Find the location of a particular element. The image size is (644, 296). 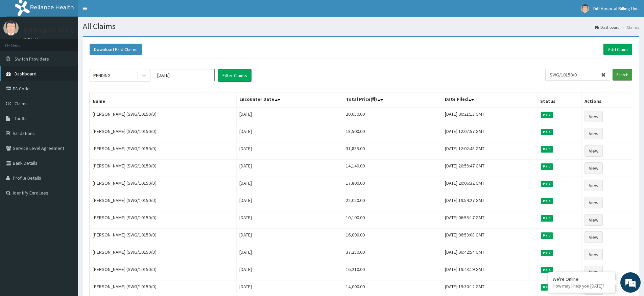

p: Diff Hospital Billing Unit is located at coordinates (55, 31).